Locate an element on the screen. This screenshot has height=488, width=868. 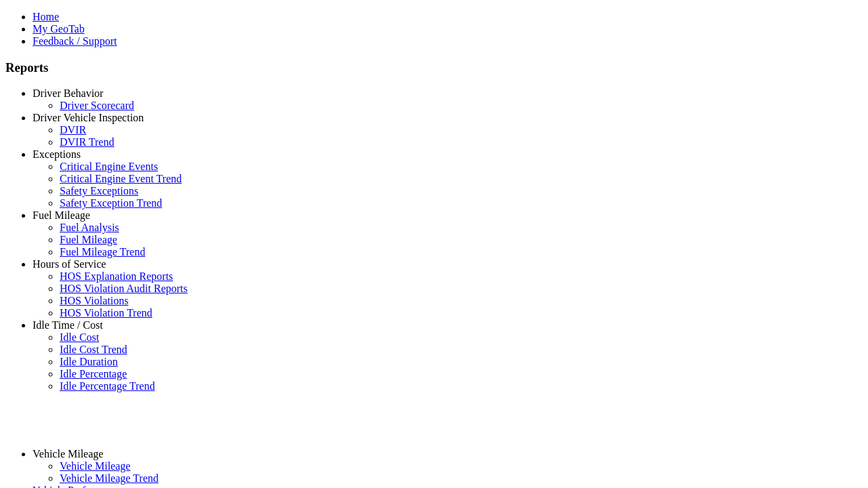
a: Home is located at coordinates (46, 17).